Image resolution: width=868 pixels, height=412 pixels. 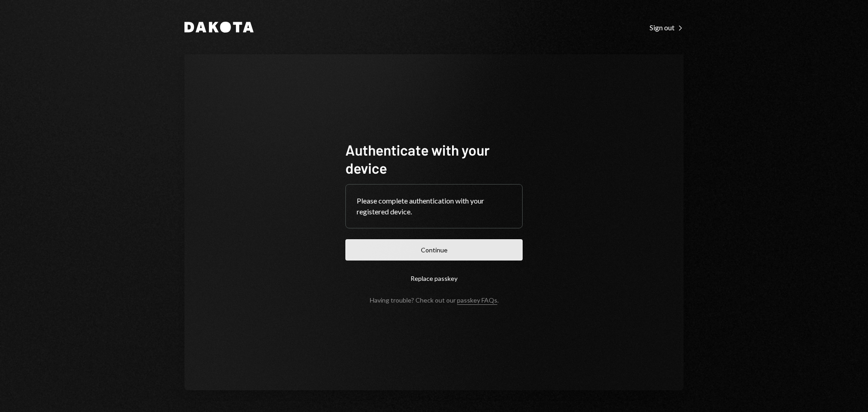 What do you see at coordinates (434, 299) in the screenshot?
I see `div: Having trouble? Check out our .` at bounding box center [434, 299].